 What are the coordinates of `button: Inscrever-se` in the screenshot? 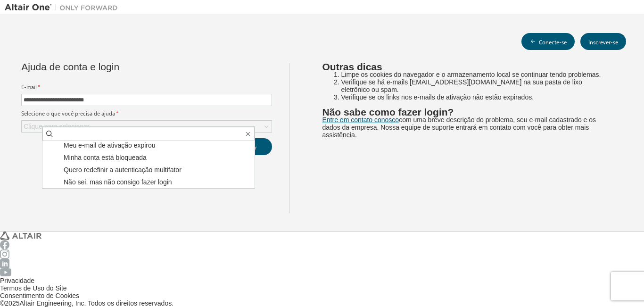 It's located at (603, 41).